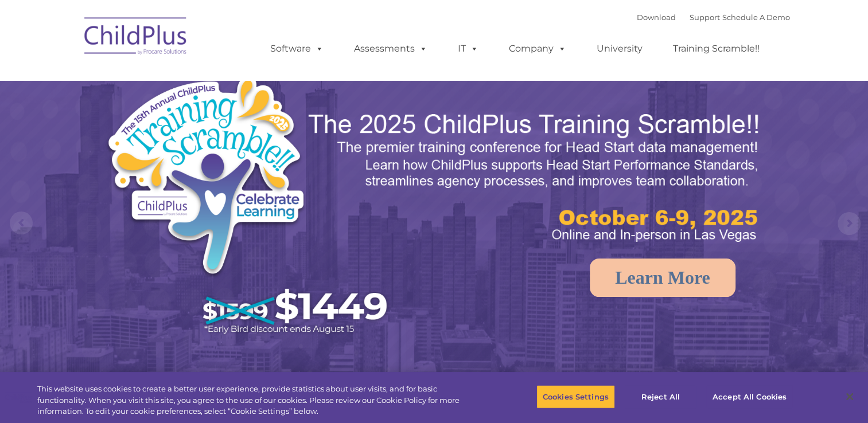  Describe the element at coordinates (716, 49) in the screenshot. I see `a: Training Scramble!!` at that location.